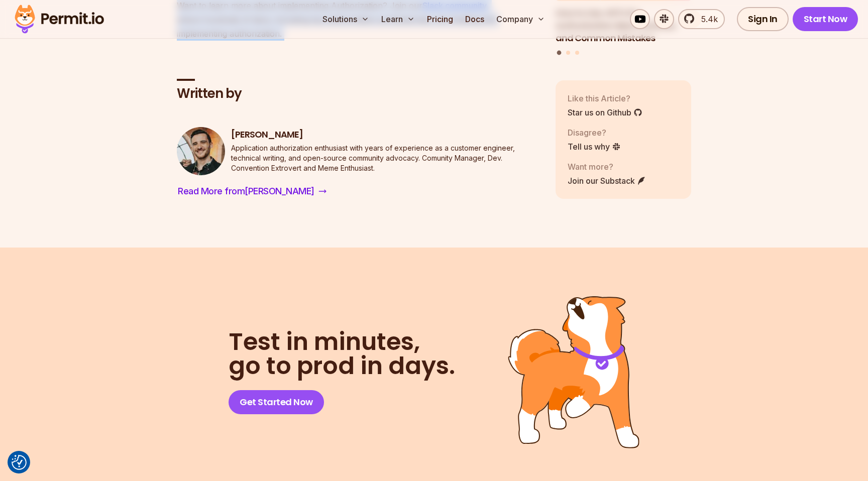 Image resolution: width=868 pixels, height=481 pixels. What do you see at coordinates (475, 19) in the screenshot?
I see `a: Docs` at bounding box center [475, 19].